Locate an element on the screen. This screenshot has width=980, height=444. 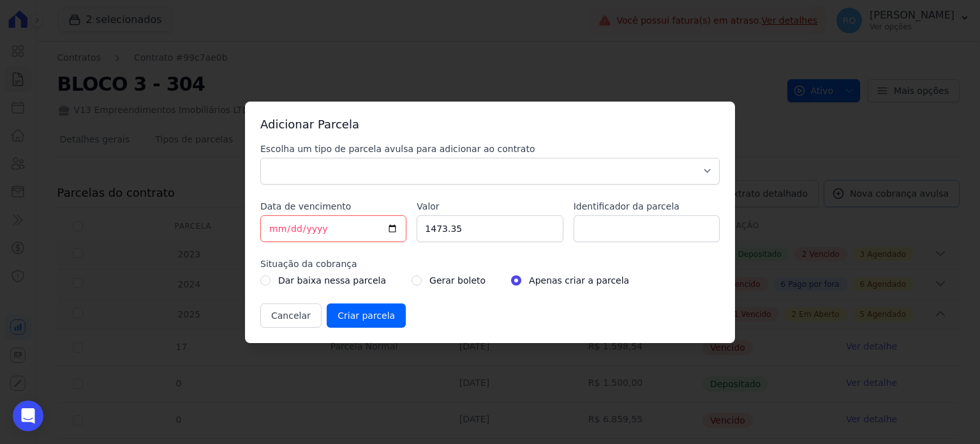
input: Criar parcela is located at coordinates (366, 315).